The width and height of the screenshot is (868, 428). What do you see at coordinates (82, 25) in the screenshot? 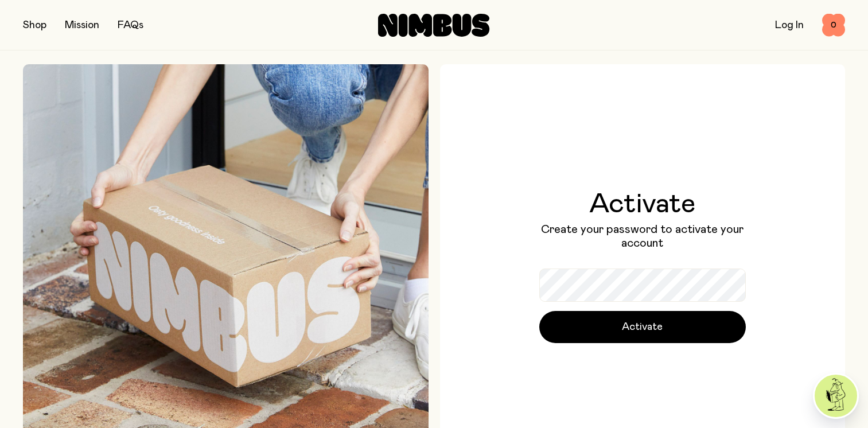
I see `a: Mission` at bounding box center [82, 25].